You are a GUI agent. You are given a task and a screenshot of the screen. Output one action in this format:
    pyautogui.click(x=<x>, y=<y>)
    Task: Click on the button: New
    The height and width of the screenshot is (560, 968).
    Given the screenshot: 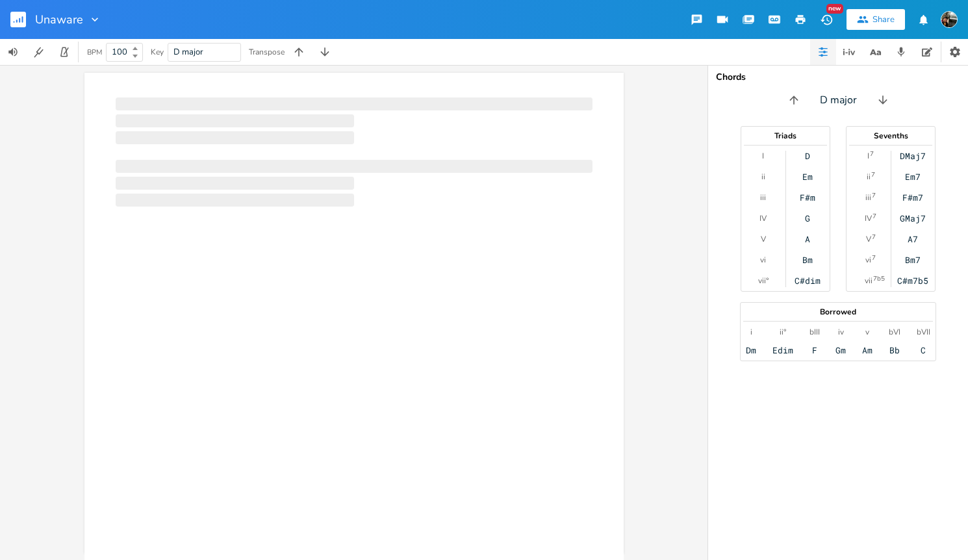 What is the action you would take?
    pyautogui.click(x=826, y=20)
    